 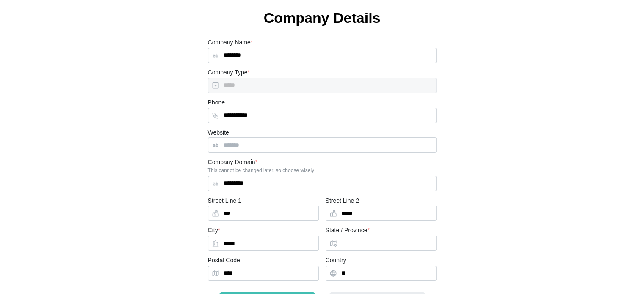 I want to click on label: City, so click(x=214, y=230).